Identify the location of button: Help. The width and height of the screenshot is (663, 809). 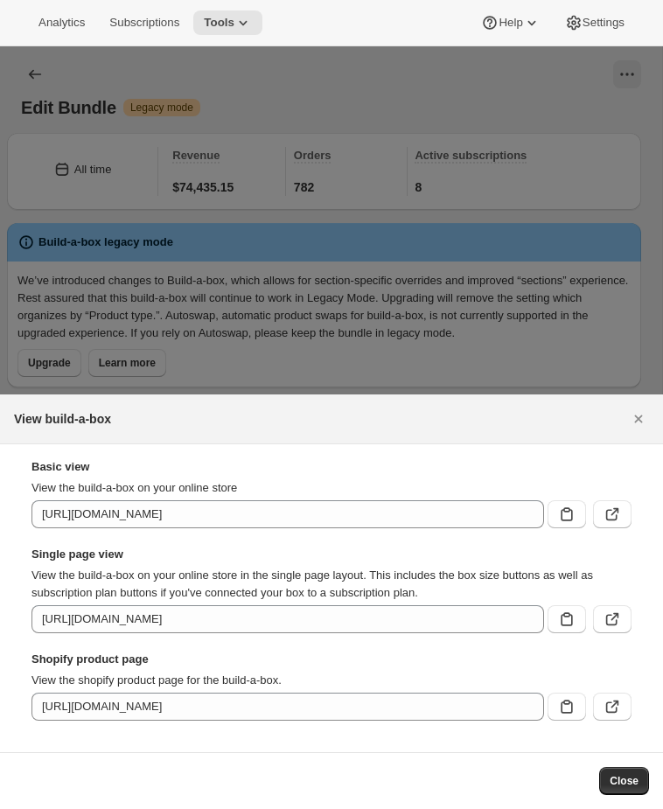
(510, 23).